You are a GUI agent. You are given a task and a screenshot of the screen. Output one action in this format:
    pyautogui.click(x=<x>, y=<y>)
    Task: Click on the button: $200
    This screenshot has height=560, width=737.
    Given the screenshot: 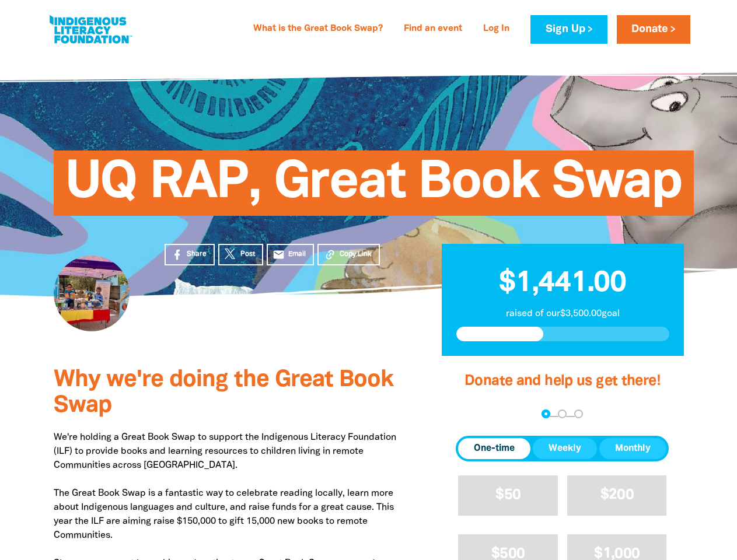 What is the action you would take?
    pyautogui.click(x=617, y=495)
    